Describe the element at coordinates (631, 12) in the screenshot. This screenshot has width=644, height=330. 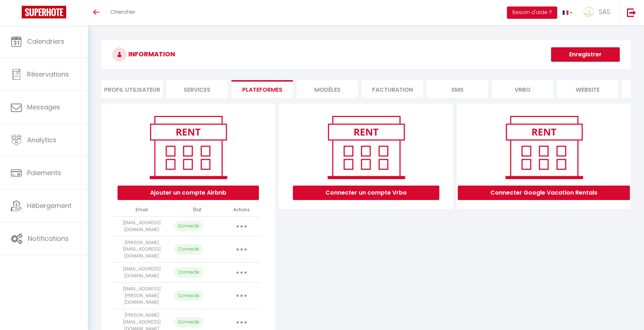
I see `img: logout` at that location.